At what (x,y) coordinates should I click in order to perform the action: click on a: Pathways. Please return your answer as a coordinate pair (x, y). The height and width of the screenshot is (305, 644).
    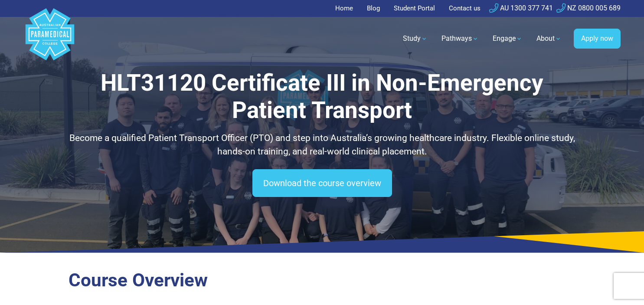
    Looking at the image, I should click on (460, 38).